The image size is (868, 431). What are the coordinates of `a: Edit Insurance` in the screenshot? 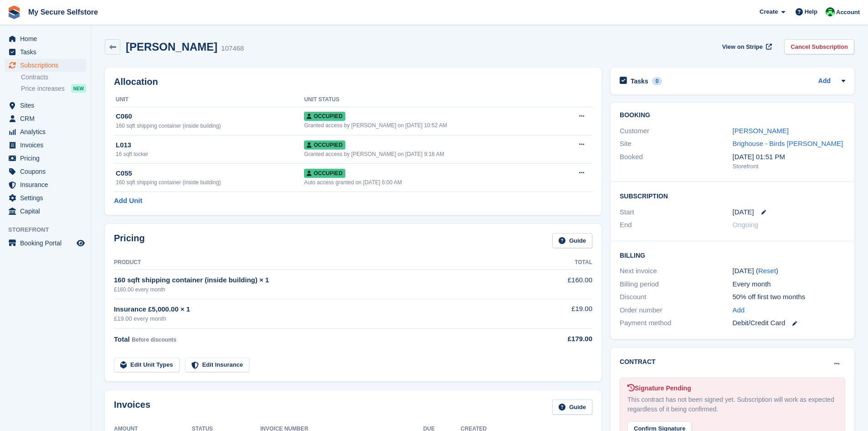 It's located at (217, 365).